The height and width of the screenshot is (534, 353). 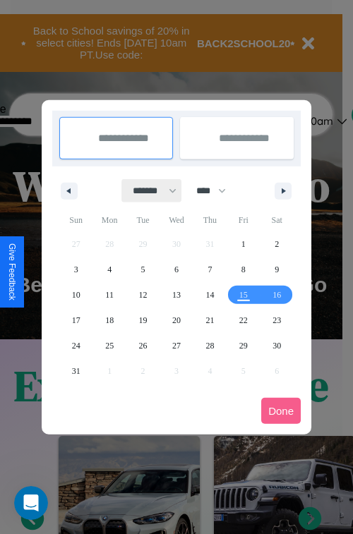 I want to click on span: 4, so click(x=109, y=269).